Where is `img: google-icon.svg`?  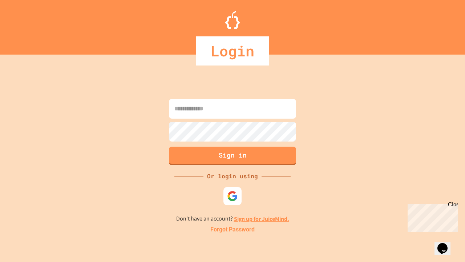
img: google-icon.svg is located at coordinates (233, 196).